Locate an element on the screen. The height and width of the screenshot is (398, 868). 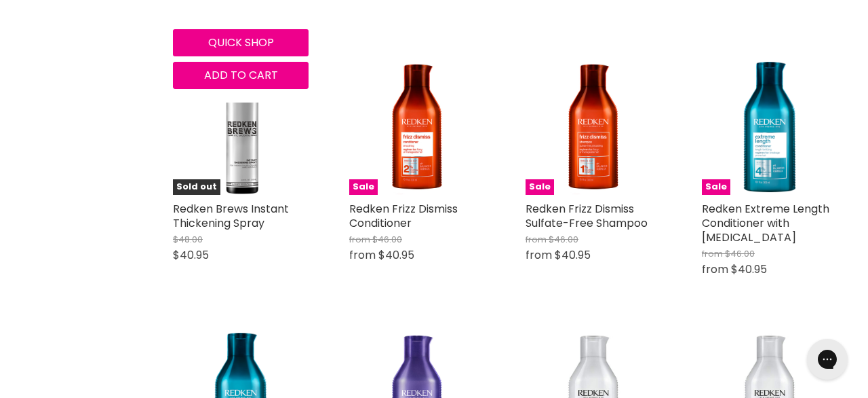
a: Redken Frizz Dismiss Sulfate-Free ShampooSale is located at coordinates (594, 127).